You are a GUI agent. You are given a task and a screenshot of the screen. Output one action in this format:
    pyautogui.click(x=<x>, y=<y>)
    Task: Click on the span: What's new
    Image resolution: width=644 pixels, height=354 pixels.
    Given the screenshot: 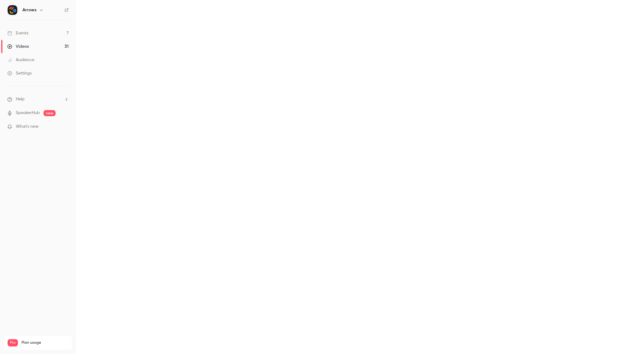 What is the action you would take?
    pyautogui.click(x=27, y=127)
    